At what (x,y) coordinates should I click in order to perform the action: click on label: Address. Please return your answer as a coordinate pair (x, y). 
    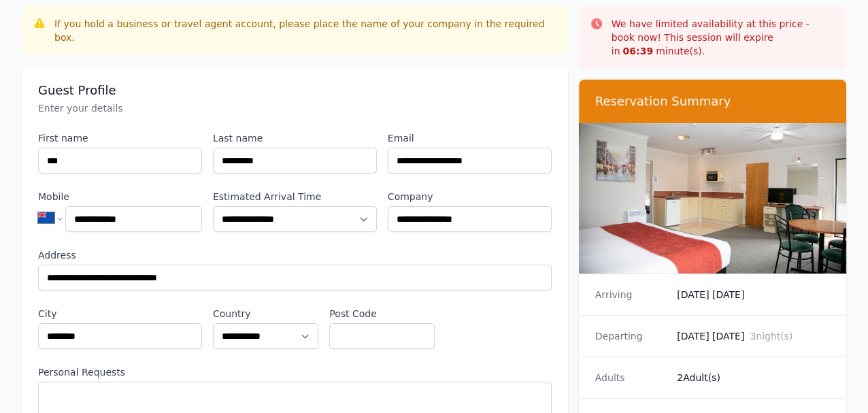
    Looking at the image, I should click on (295, 255).